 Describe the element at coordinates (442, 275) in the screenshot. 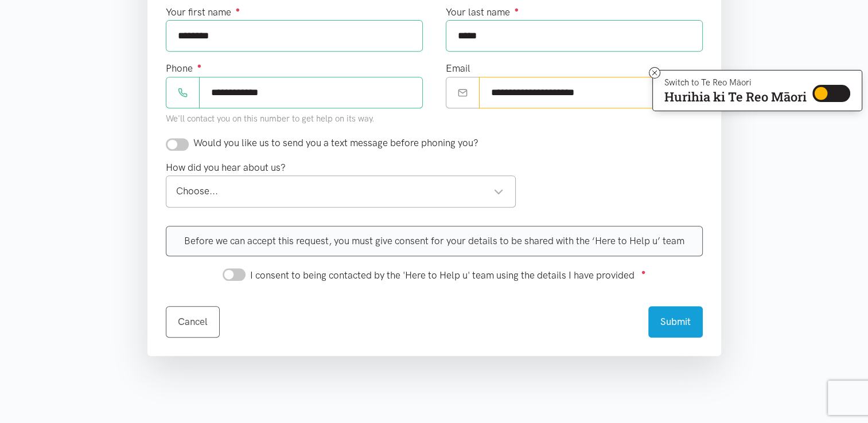

I see `span: I consent to being contacted by the 'Here to Help u' team using the details I have provided` at that location.